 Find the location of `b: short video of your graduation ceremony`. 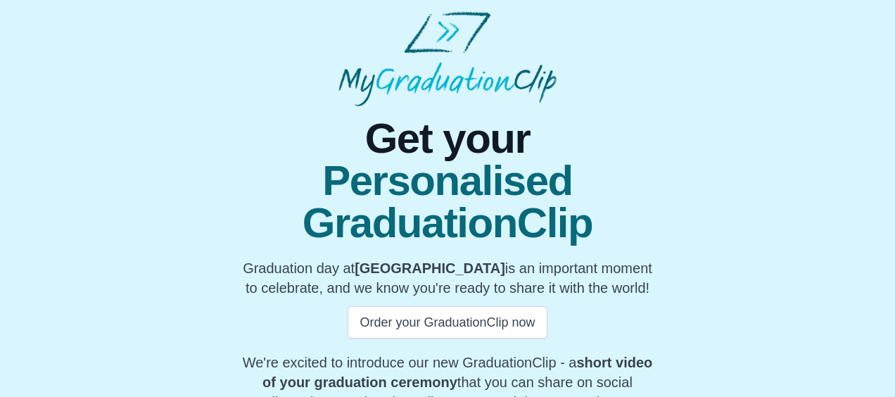

b: short video of your graduation ceremony is located at coordinates (457, 372).